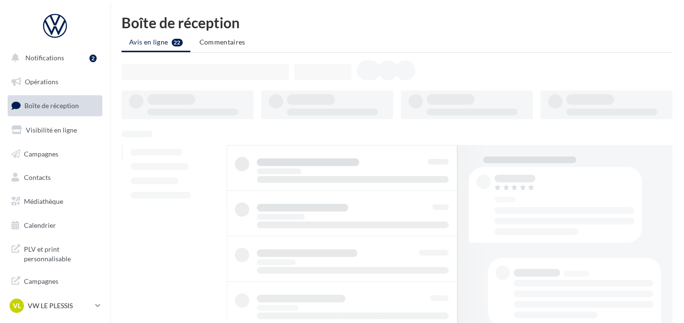 This screenshot has width=684, height=323. Describe the element at coordinates (55, 225) in the screenshot. I see `a: Calendrier` at that location.